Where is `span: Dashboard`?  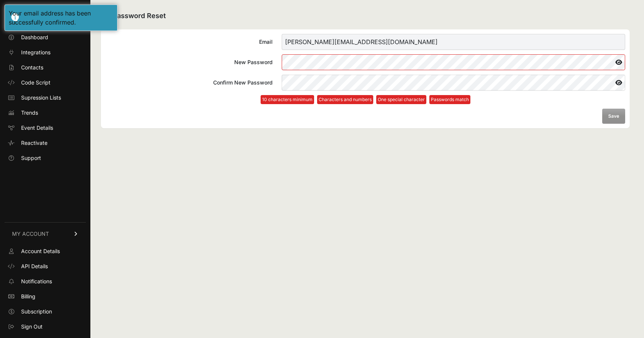 span: Dashboard is located at coordinates (34, 37).